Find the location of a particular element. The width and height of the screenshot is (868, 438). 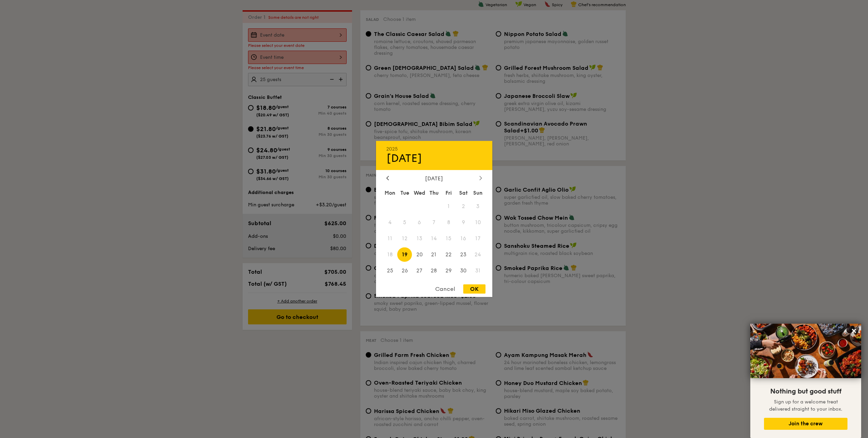

span: 31 is located at coordinates (478, 270).